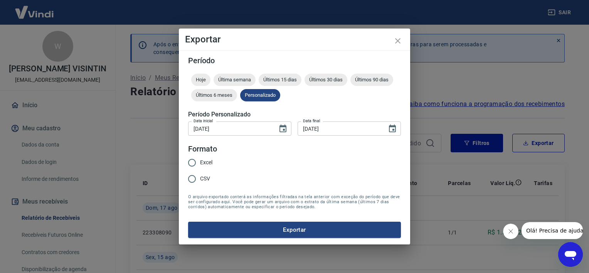 This screenshot has width=589, height=273. I want to click on div: Última semana, so click(234, 80).